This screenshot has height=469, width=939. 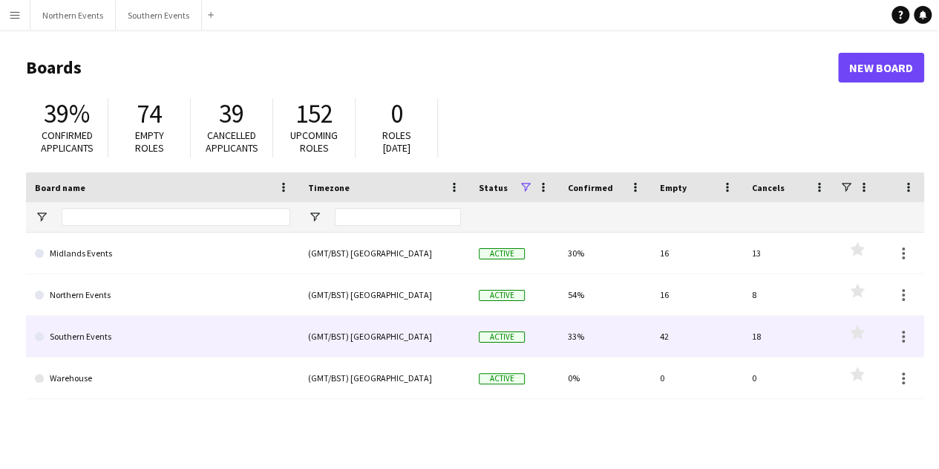 What do you see at coordinates (314, 114) in the screenshot?
I see `span: 152` at bounding box center [314, 114].